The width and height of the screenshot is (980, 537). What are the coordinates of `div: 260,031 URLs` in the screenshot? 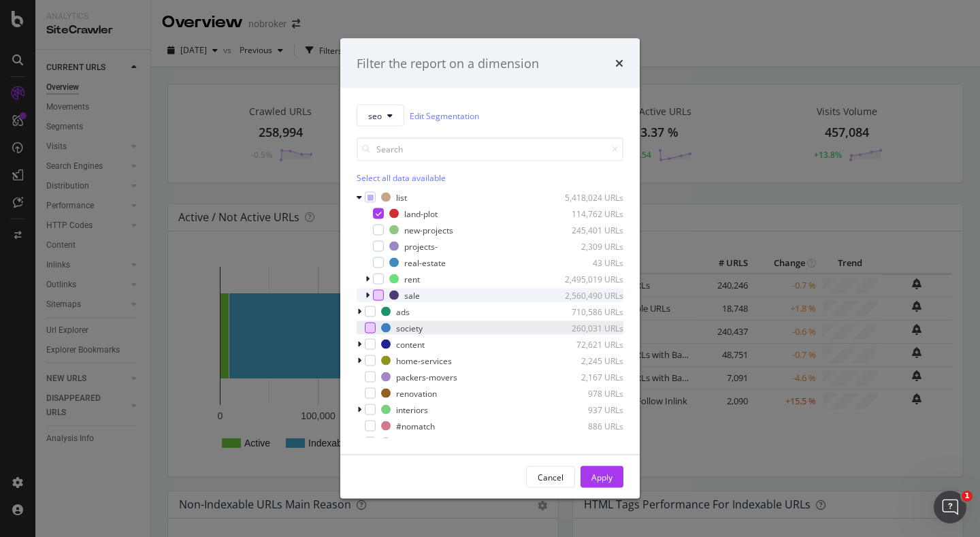 It's located at (590, 327).